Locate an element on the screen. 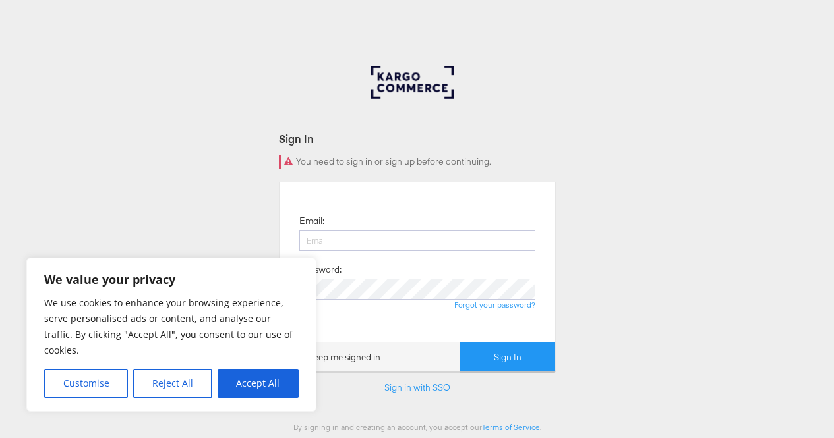  a: Terms of Service is located at coordinates (511, 427).